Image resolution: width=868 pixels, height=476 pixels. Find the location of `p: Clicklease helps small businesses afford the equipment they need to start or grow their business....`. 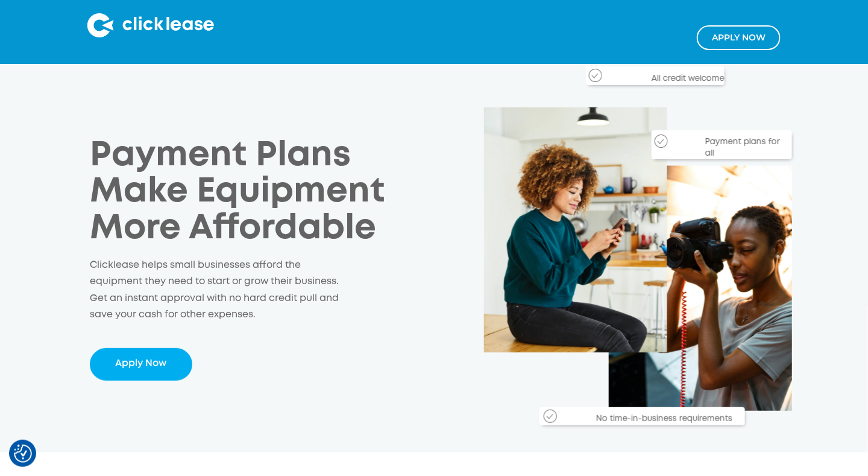

p: Clicklease helps small businesses afford the equipment they need to start or grow their business.... is located at coordinates (217, 290).